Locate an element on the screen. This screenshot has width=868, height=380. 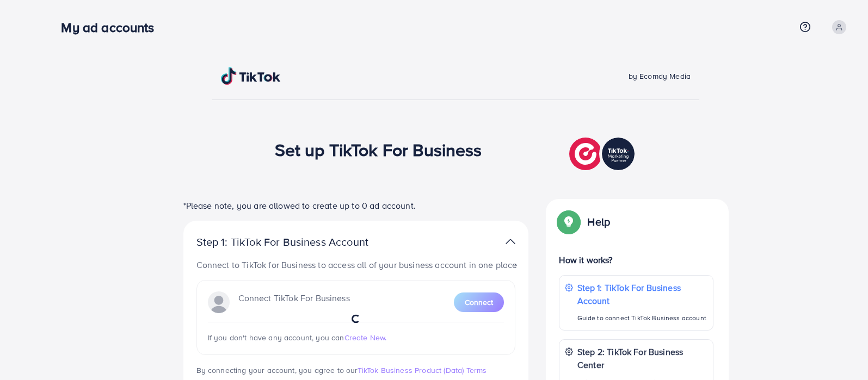
h3: My ad accounts is located at coordinates (112, 27).